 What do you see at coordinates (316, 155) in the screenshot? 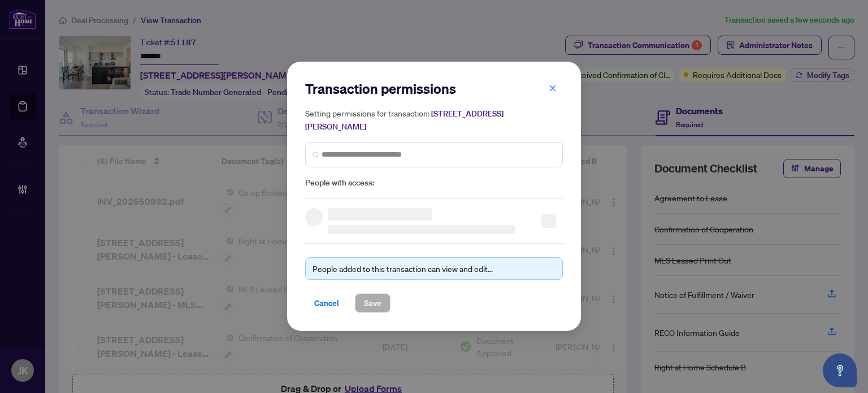
I see `img: search_icon` at bounding box center [316, 155].